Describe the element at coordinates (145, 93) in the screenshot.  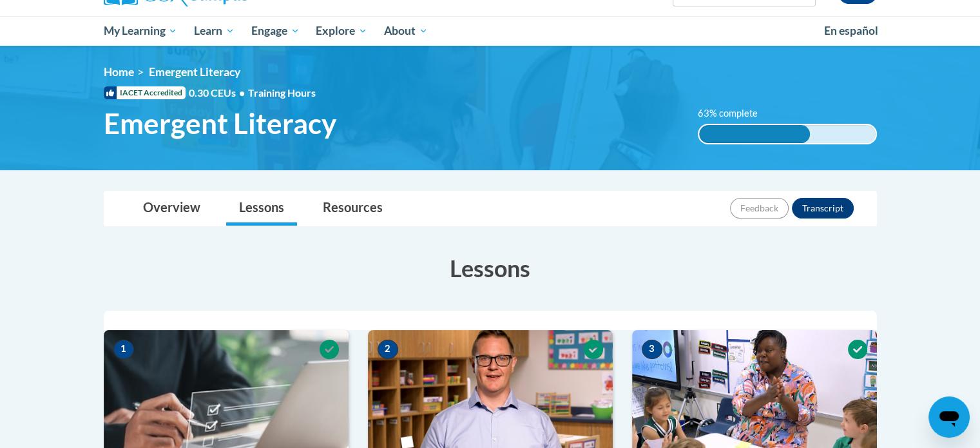
I see `span: IACET Accredited` at that location.